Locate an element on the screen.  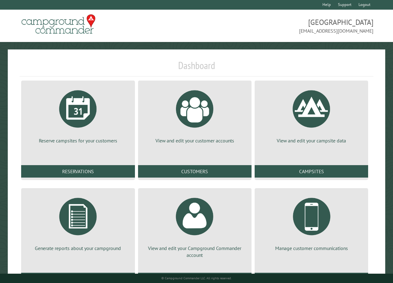
a: View and edit your campsite data is located at coordinates (311, 115).